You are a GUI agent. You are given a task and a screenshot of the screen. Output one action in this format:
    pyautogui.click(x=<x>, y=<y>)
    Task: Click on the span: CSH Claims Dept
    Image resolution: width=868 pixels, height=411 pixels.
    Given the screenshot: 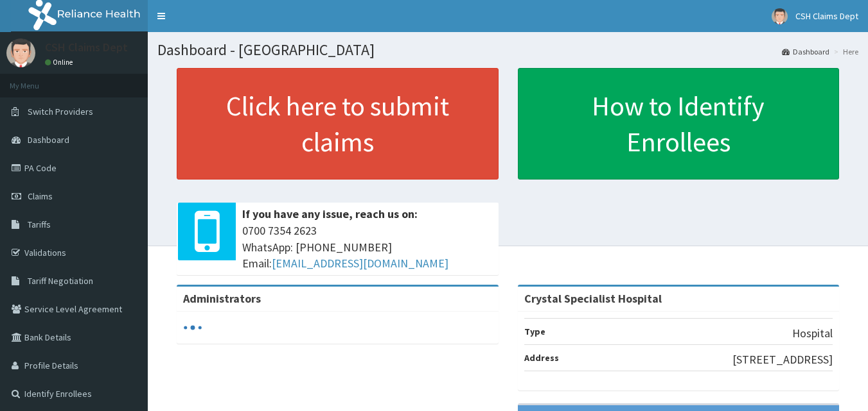 What is the action you would take?
    pyautogui.click(x=826, y=16)
    